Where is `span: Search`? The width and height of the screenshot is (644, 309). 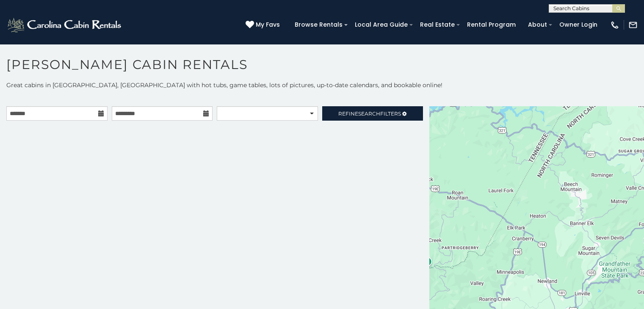
span: Search is located at coordinates (369, 113).